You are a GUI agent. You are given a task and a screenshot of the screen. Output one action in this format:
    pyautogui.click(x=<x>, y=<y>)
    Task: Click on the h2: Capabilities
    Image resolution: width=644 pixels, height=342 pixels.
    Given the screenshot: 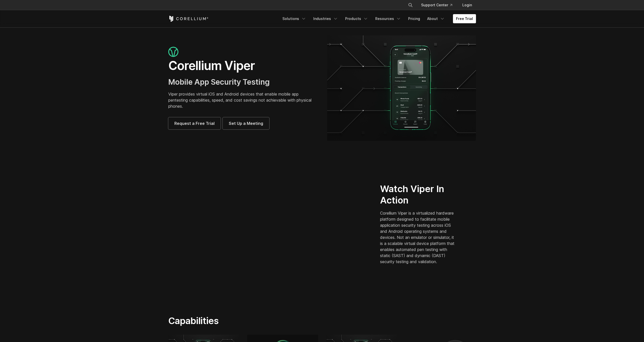 What is the action you would take?
    pyautogui.click(x=269, y=321)
    